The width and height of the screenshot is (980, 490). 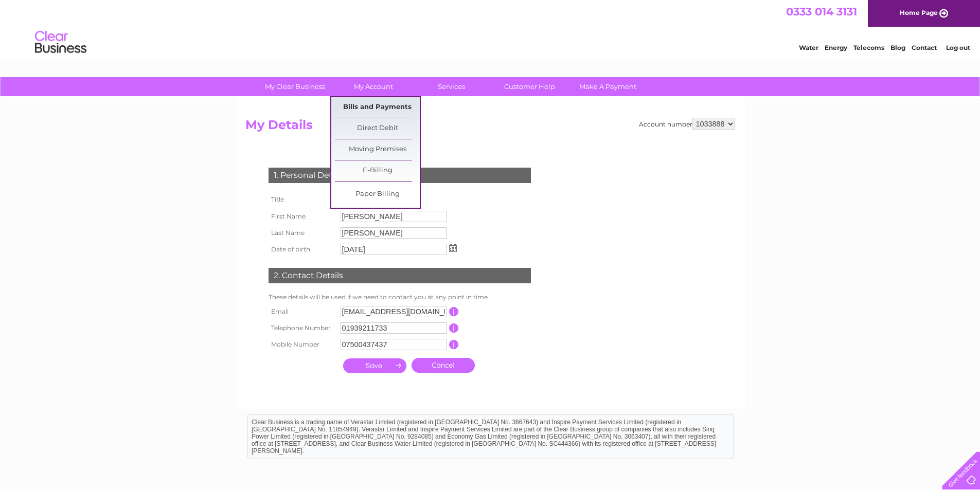 I want to click on td: These details will be used if we need to contact you at any point in time., so click(x=400, y=297).